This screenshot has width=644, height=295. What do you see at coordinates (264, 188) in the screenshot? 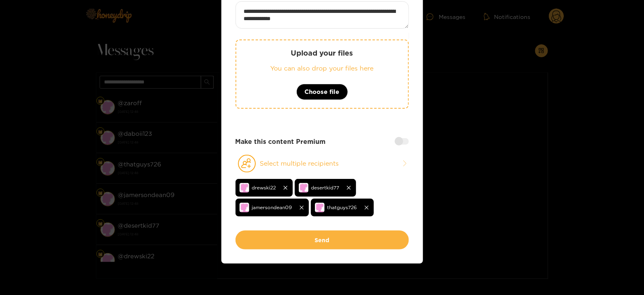
I see `span: drewski22` at bounding box center [264, 188].